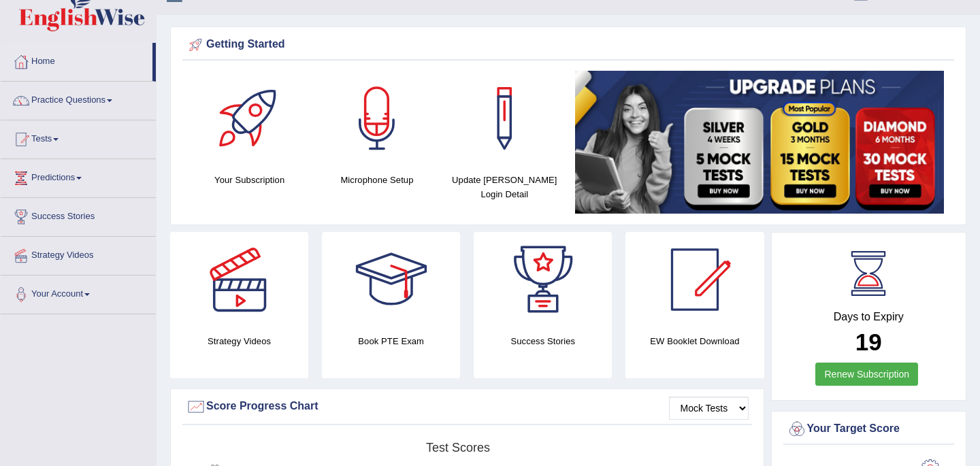  I want to click on h4: Your Subscription, so click(249, 179).